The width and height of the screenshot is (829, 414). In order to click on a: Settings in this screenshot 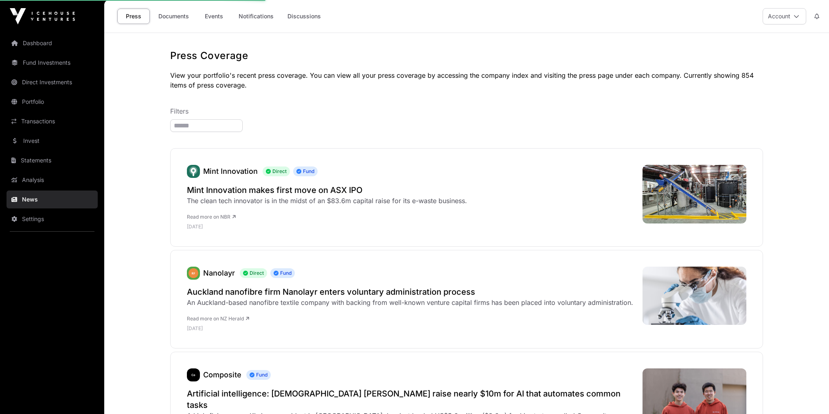, I will do `click(52, 219)`.